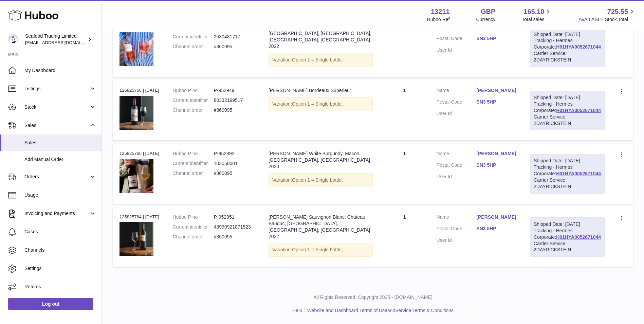 The height and width of the screenshot is (324, 644). I want to click on span: Sales, so click(57, 126).